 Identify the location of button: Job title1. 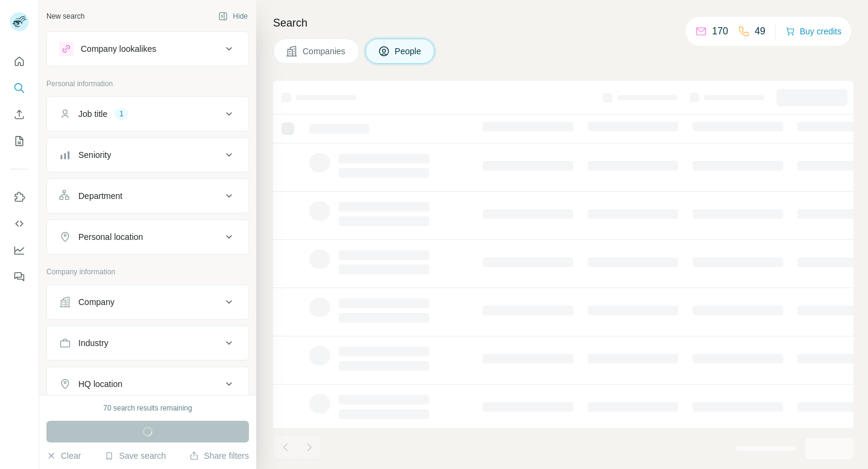
(148, 114).